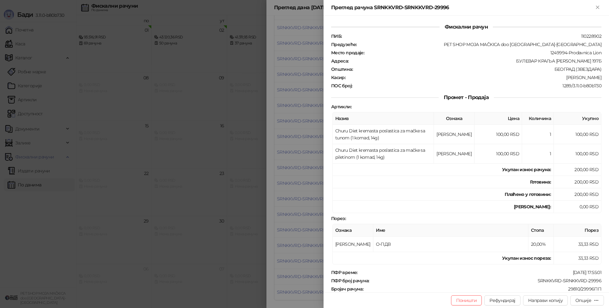  I want to click on div: БЕОГРАД (ЗВЕЗДАРА), so click(478, 69).